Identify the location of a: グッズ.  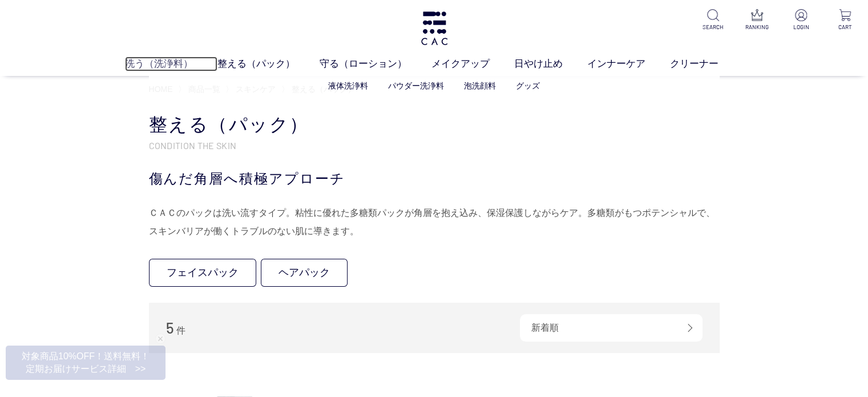
(527, 85).